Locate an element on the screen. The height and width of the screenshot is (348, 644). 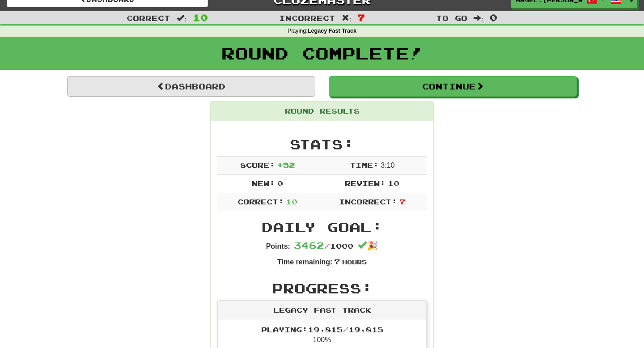
span: Incorrect: is located at coordinates (368, 201).